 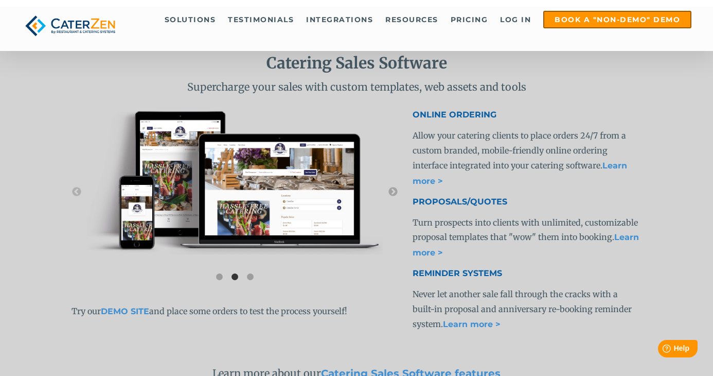 I want to click on a: Log in, so click(x=516, y=20).